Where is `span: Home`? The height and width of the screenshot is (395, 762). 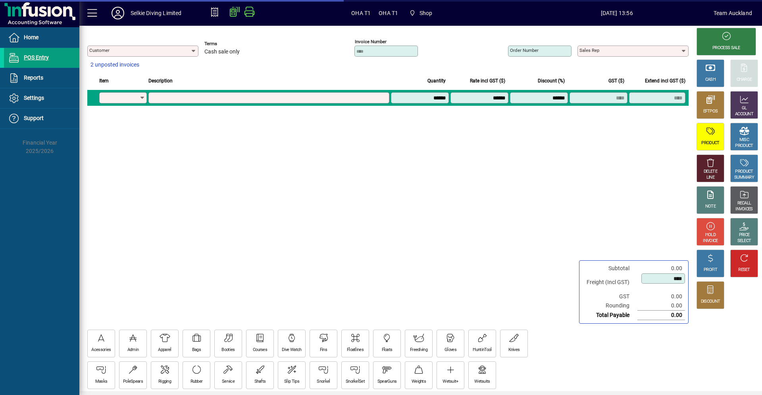 span: Home is located at coordinates (31, 37).